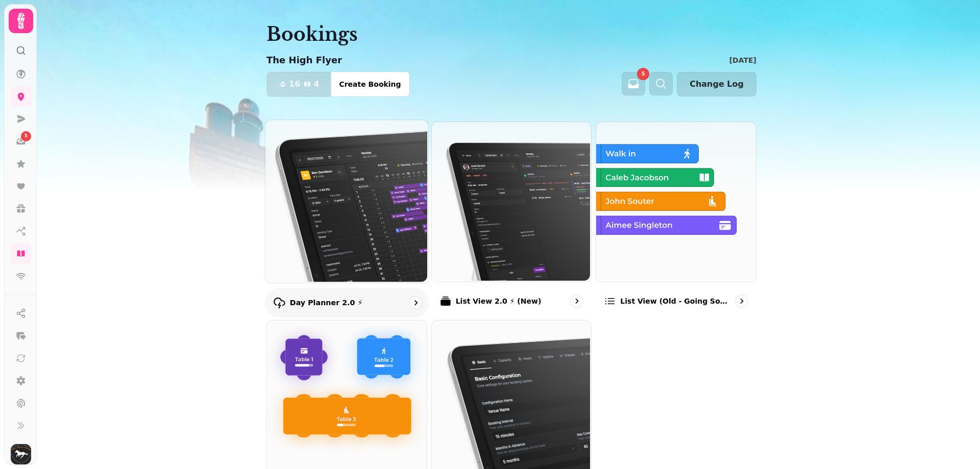  What do you see at coordinates (21, 141) in the screenshot?
I see `a: 5` at bounding box center [21, 141].